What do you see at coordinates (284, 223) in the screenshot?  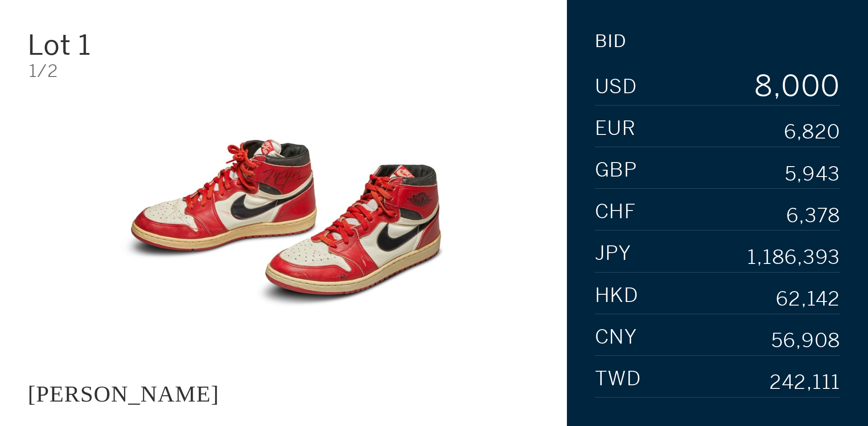 I see `img: JACQUES MAJORELLE` at bounding box center [284, 223].